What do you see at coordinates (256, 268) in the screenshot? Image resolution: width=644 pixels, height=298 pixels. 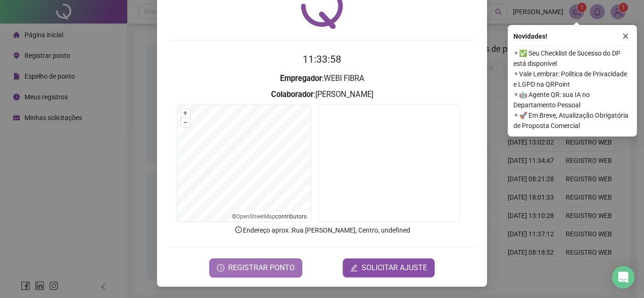 I see `button: REGISTRAR PONTO` at bounding box center [256, 268].